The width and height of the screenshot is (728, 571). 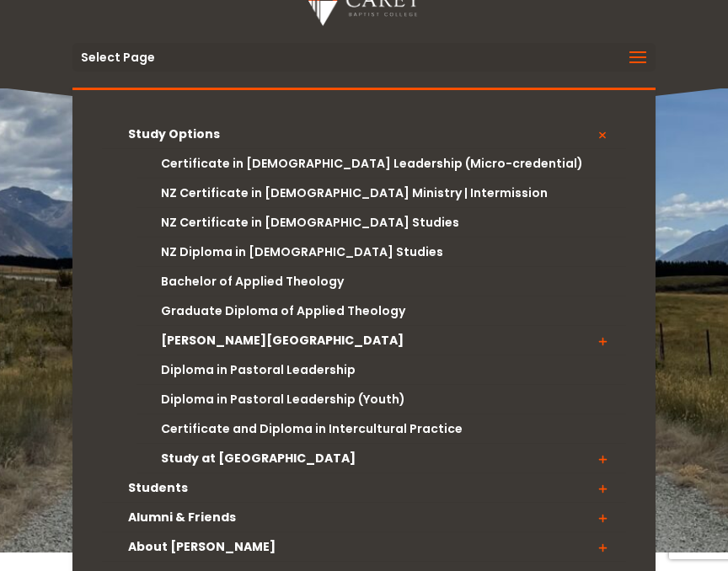 I want to click on a: Alumni & Friends, so click(x=364, y=517).